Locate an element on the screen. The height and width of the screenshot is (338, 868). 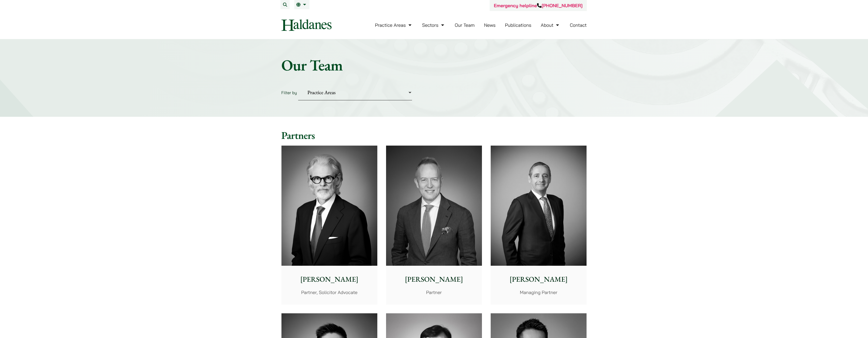
a: Publications is located at coordinates (519, 25).